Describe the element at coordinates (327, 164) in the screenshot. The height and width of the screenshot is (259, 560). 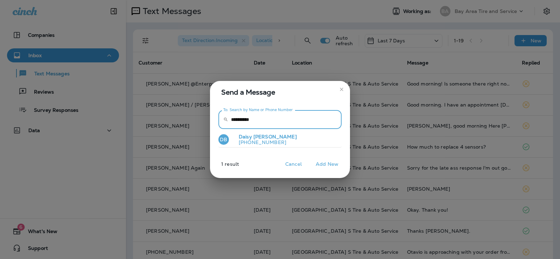
I see `button: Add New` at that location.